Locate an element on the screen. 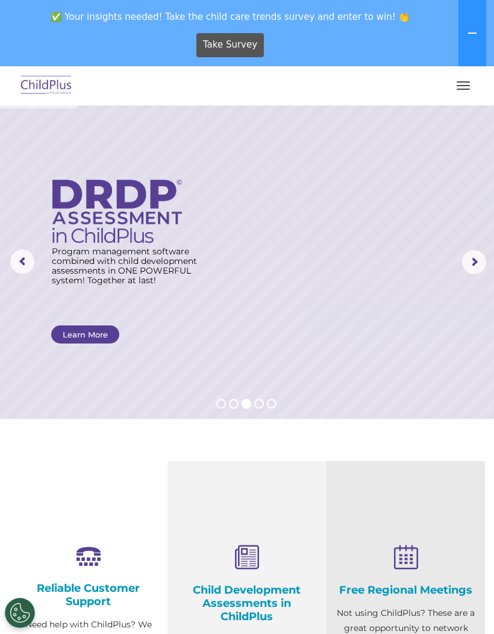  rs-layer: Program management software combined with child development assessments in ONE POWERFUL system! T... is located at coordinates (131, 266).